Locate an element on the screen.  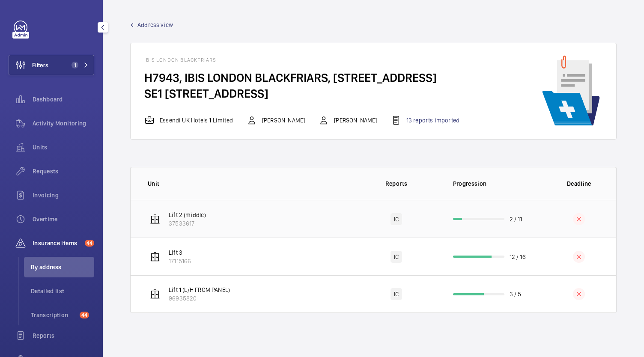
p: Reports is located at coordinates (396, 184).